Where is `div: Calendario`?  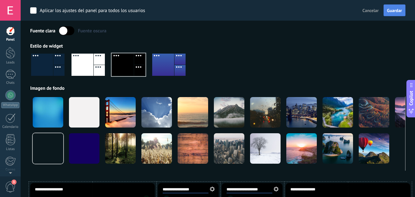
div: Calendario is located at coordinates (10, 127).